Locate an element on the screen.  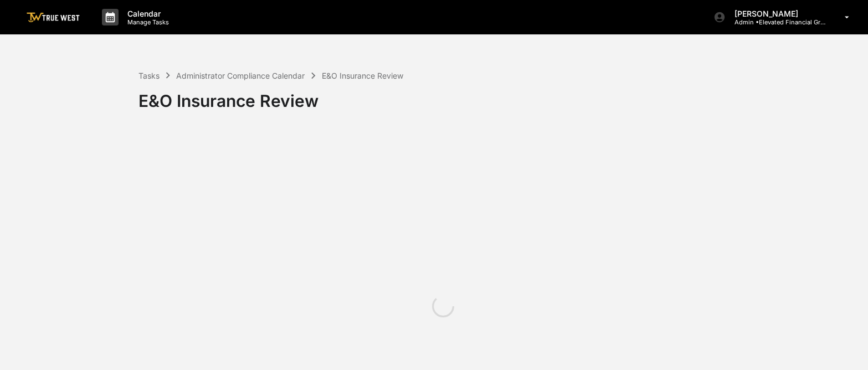
p: Manage Tasks is located at coordinates (146, 22).